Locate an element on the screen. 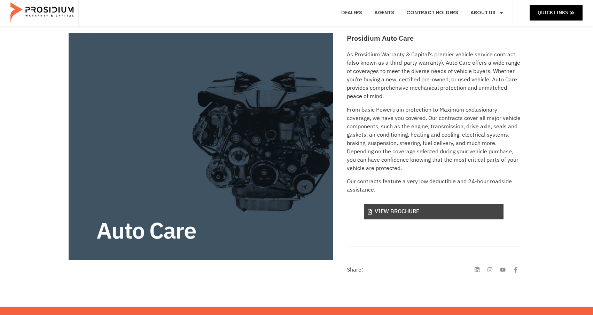 Image resolution: width=593 pixels, height=315 pixels. p: As Prosidium Warranty & Capital’s premier vehicle service contract (also known as a third-party w... is located at coordinates (434, 76).